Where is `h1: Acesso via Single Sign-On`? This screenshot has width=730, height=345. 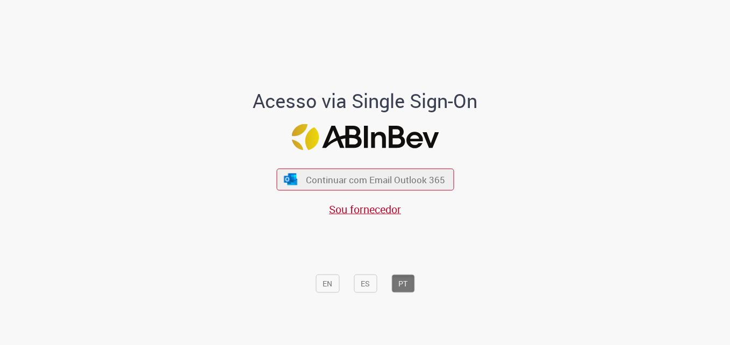 h1: Acesso via Single Sign-On is located at coordinates (365, 101).